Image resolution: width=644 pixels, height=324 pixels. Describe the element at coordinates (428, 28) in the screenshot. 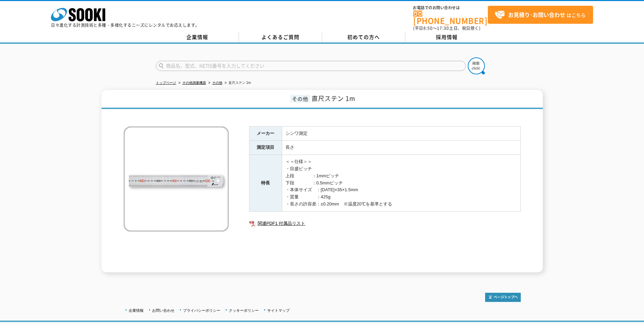

I see `span: 8:50` at that location.